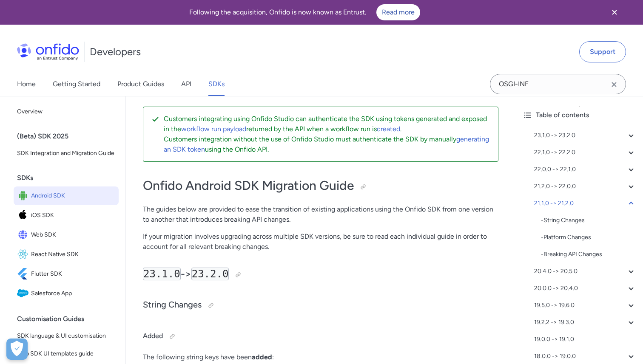 The width and height of the screenshot is (643, 364). Describe the element at coordinates (140, 84) in the screenshot. I see `a: Product Guides` at that location.